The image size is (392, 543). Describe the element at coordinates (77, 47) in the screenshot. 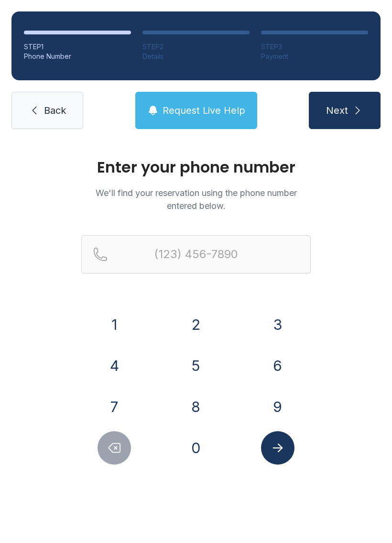

I see `div: STEP 1` at that location.